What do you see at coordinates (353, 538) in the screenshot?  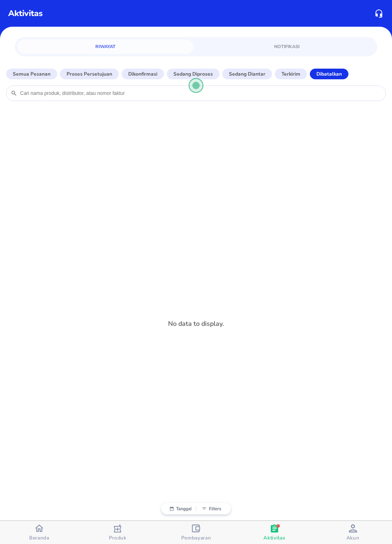 I see `span: Akun` at bounding box center [353, 538].